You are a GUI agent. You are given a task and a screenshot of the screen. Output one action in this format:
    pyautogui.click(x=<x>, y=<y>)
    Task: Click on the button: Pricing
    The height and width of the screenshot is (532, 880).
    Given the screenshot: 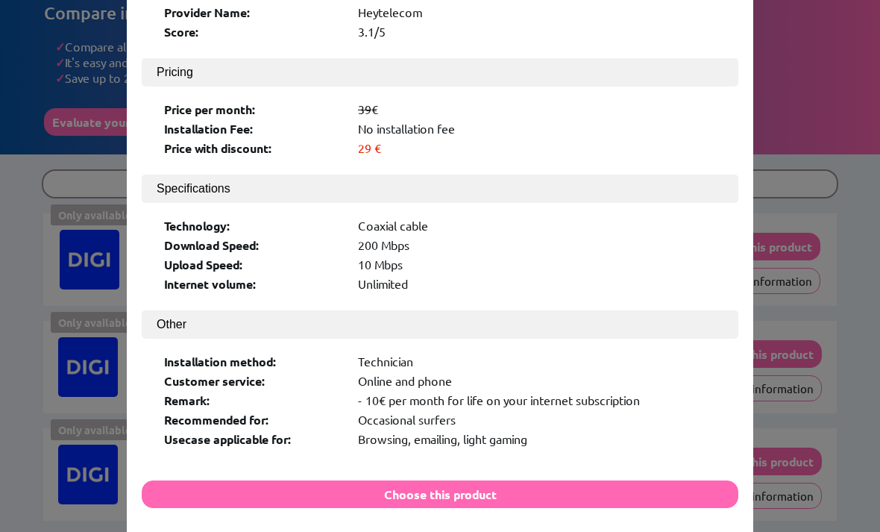 What is the action you would take?
    pyautogui.click(x=440, y=72)
    